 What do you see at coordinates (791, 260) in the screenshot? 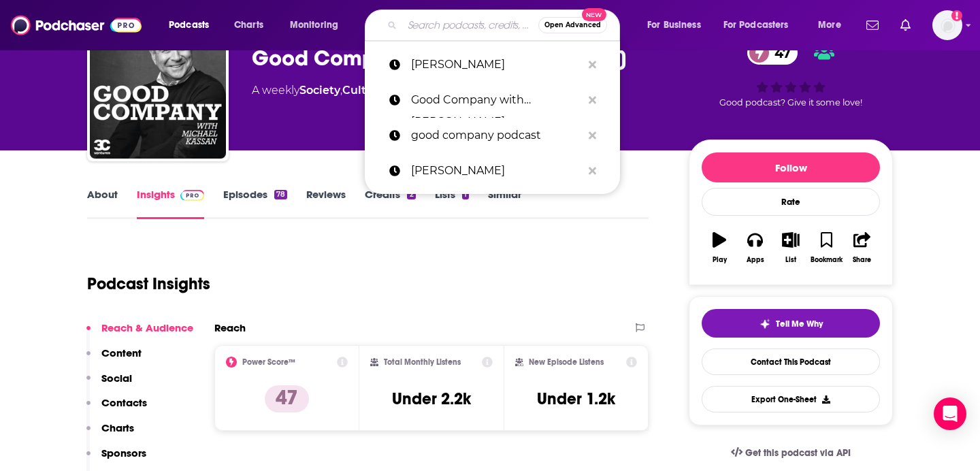
I see `div: List` at bounding box center [791, 260].